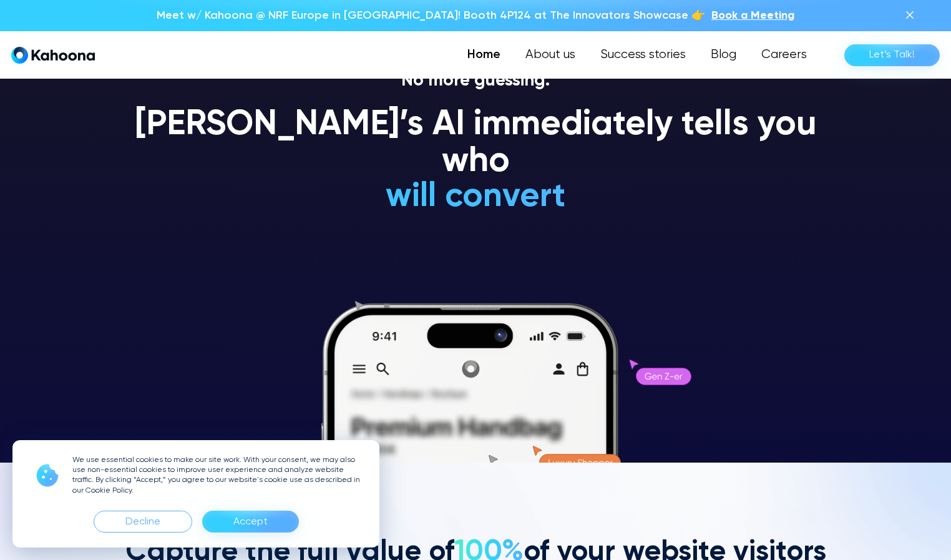  I want to click on a: Success stories, so click(643, 55).